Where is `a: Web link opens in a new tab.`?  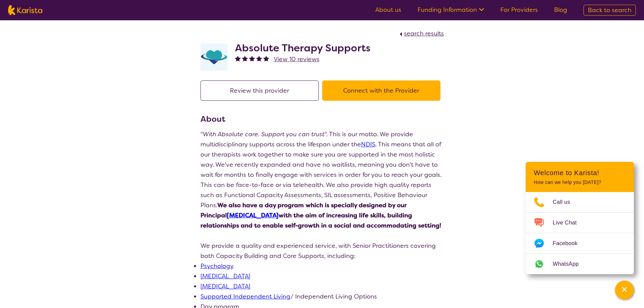
a: Web link opens in a new tab. is located at coordinates (580, 264).